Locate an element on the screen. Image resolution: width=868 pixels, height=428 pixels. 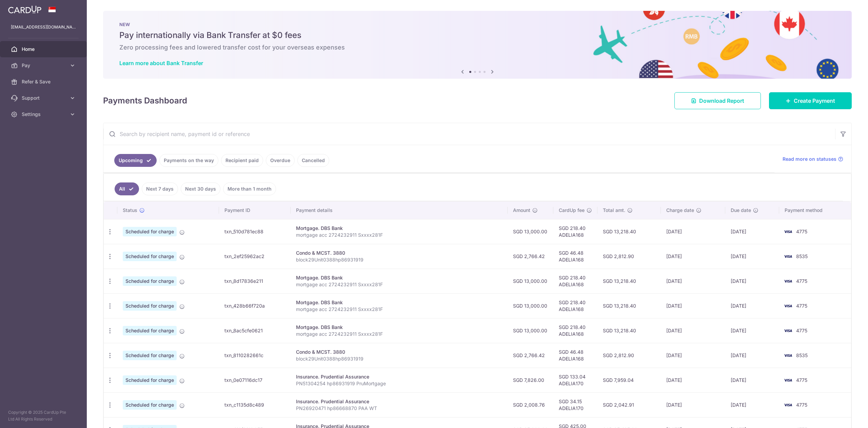
span: Home is located at coordinates (44, 49).